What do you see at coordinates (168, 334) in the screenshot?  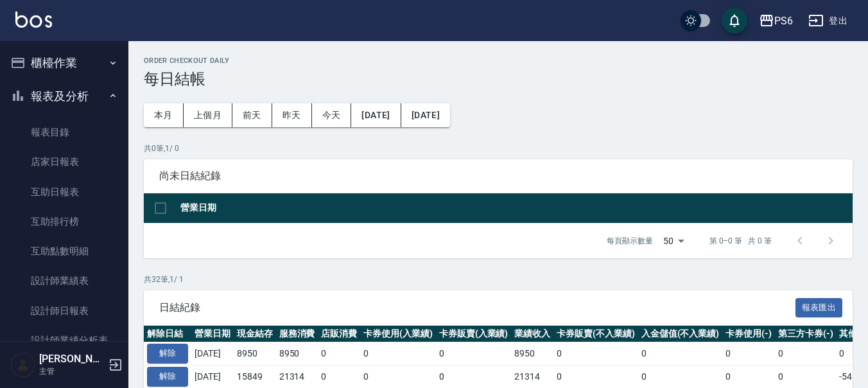 I see `th: 解除日結` at bounding box center [168, 334].